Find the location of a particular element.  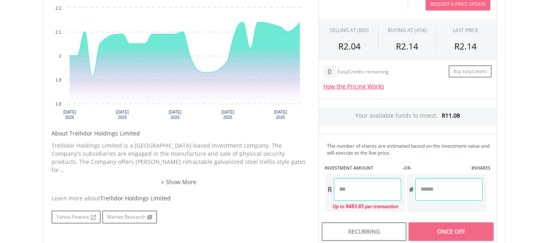

div: Your available funds to invest: is located at coordinates (408, 117).